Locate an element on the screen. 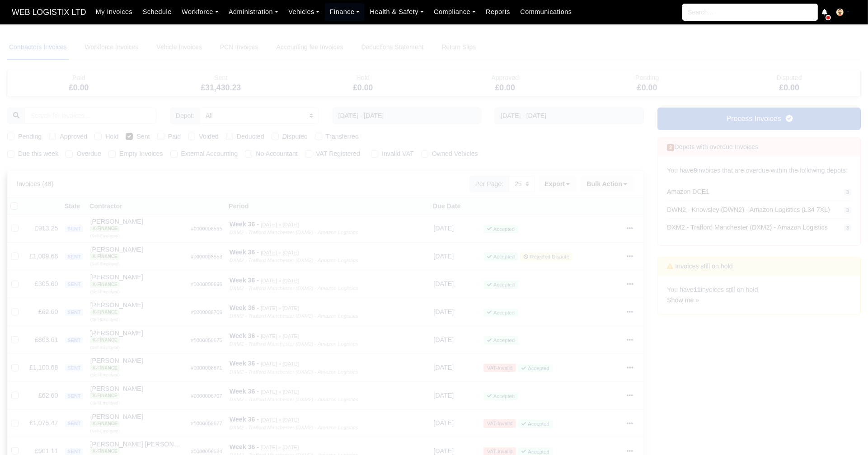 This screenshot has height=455, width=868. a: Schedule is located at coordinates (157, 12).